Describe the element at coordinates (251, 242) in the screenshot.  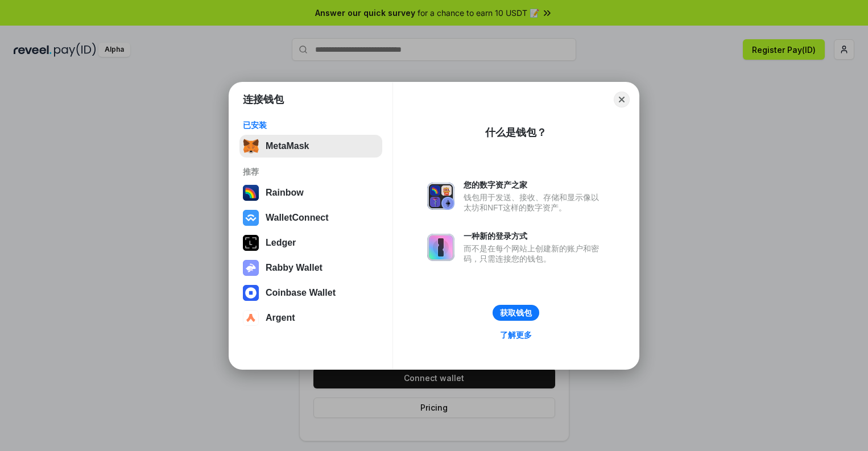
I see `img: svg+xml,%3Csvg%20xmlns%3D%22http%3A%2F%2Fwww.w3.org%2F2000%2Fsvg%22%20width%3D%2228%22%20height%3...` at that location.